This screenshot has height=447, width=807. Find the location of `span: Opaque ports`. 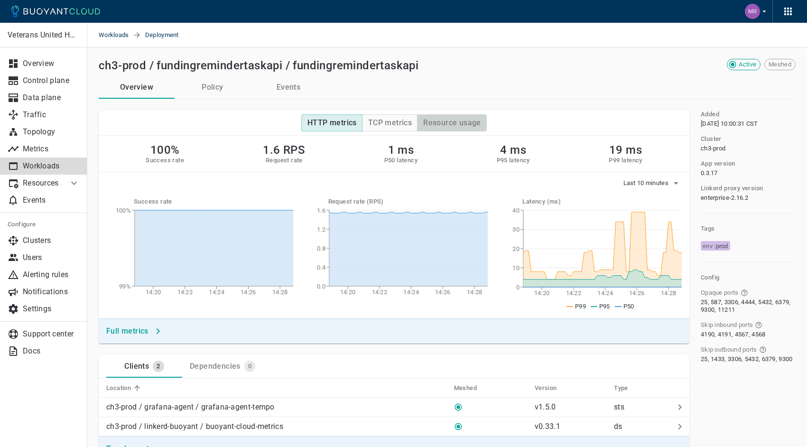

span: Opaque ports is located at coordinates (720, 293).